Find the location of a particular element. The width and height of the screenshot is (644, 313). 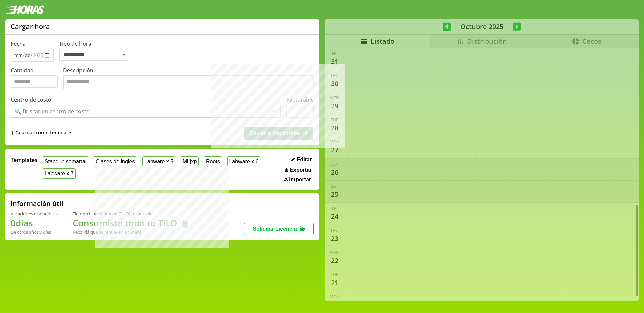

h1: Cargar hora is located at coordinates (30, 27).